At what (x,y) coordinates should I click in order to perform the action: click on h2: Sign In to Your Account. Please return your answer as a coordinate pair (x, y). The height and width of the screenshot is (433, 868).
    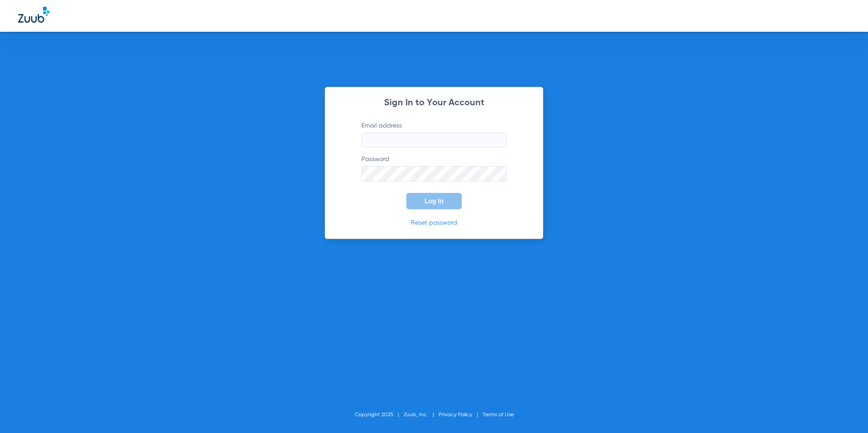
    Looking at the image, I should click on (434, 103).